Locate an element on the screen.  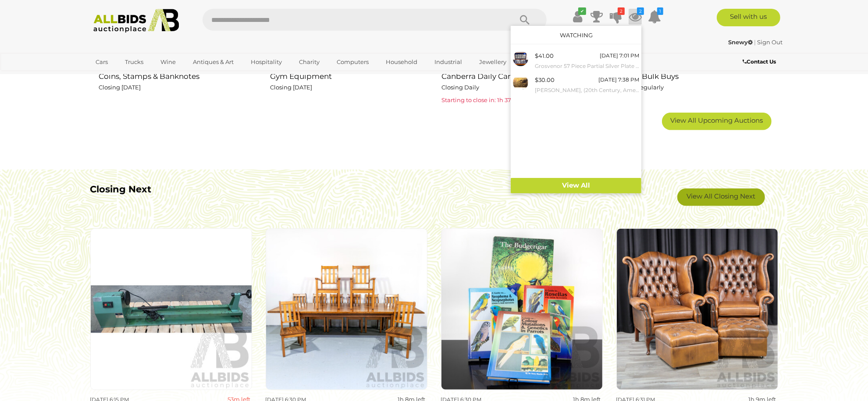
a: Jewellery is located at coordinates (493, 62).